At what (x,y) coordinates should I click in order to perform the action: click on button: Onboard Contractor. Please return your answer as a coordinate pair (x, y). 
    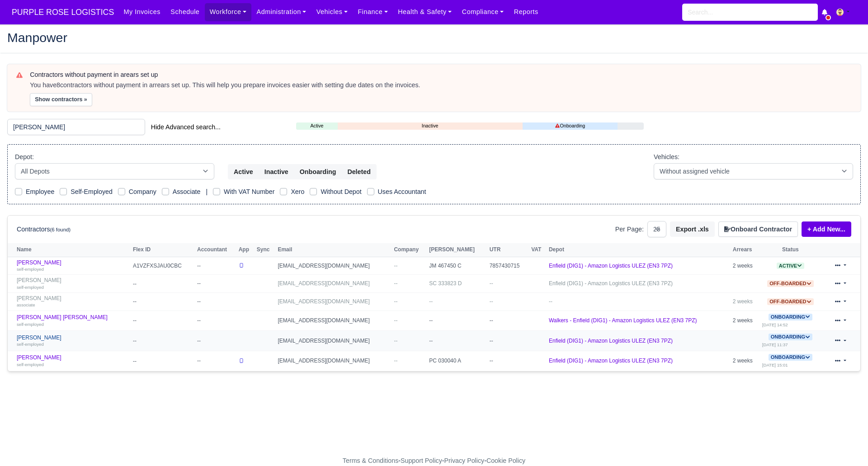
    Looking at the image, I should click on (758, 229).